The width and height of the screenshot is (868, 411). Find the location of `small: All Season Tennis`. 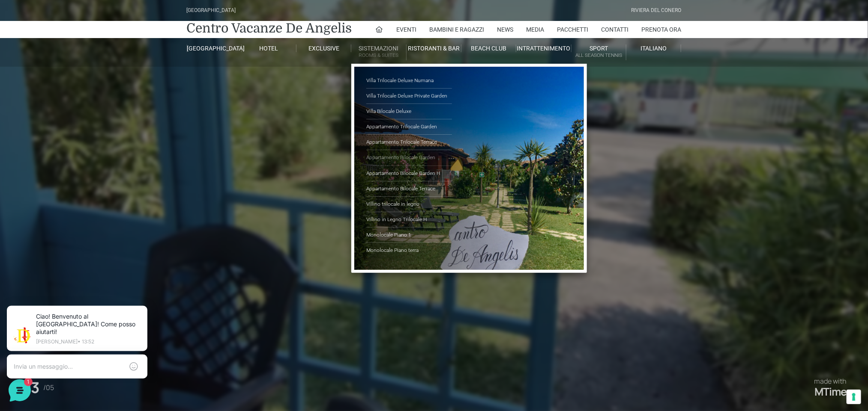

small: All Season Tennis is located at coordinates (598, 55).